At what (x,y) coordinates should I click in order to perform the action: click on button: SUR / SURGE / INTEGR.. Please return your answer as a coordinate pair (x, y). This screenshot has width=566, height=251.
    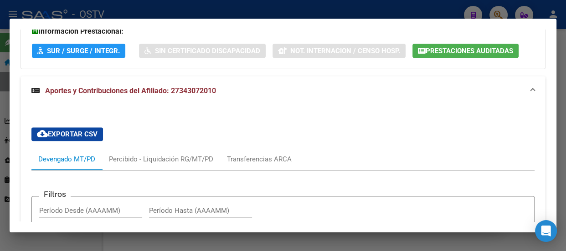
    Looking at the image, I should click on (78, 51).